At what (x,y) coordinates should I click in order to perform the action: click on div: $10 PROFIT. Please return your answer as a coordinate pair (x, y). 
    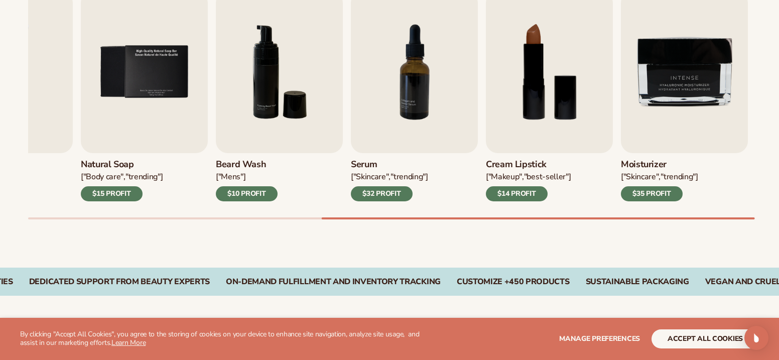
    Looking at the image, I should click on (246, 194).